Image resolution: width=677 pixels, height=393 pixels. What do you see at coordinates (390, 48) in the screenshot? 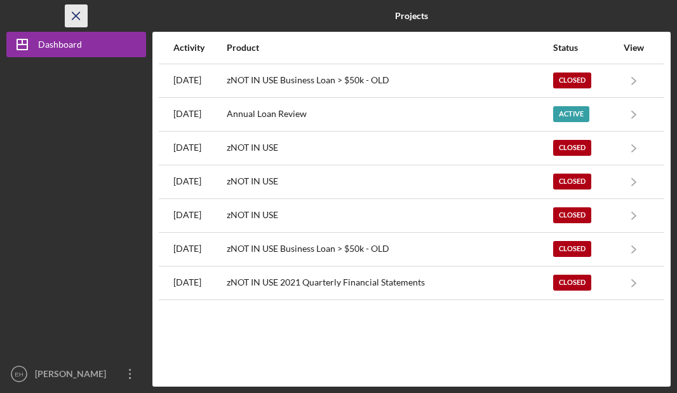
I see `div: Product` at bounding box center [390, 48].